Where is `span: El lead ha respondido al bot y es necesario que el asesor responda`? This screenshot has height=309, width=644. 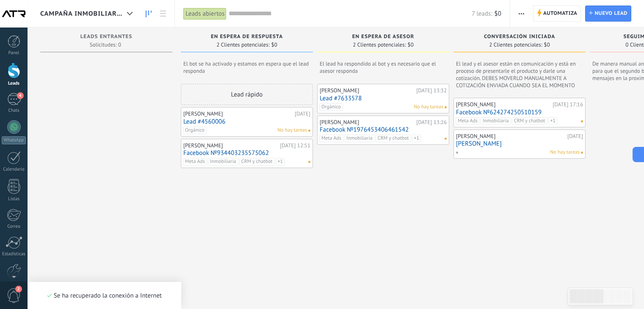
span: El lead ha respondido al bot y es necesario que el asesor responda is located at coordinates (383, 68).